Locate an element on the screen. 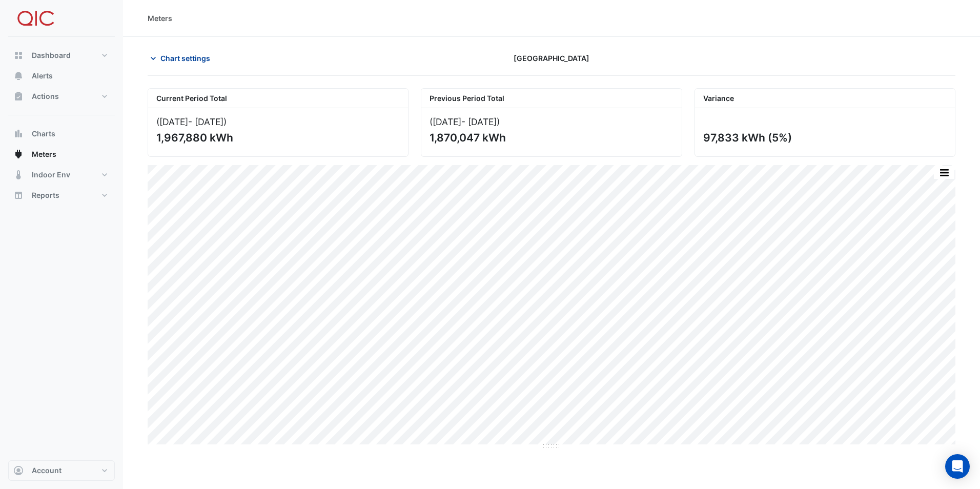 This screenshot has height=489, width=980. div: 1,870,047 kWh is located at coordinates (550, 138).